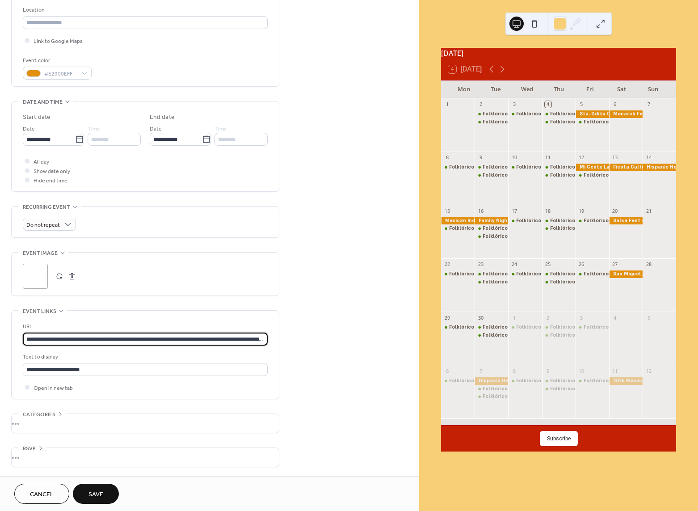 This screenshot has width=698, height=511. Describe the element at coordinates (626, 381) in the screenshot. I see `div: 2025 Mexico Azteca Recital @ 6:00 pm` at that location.